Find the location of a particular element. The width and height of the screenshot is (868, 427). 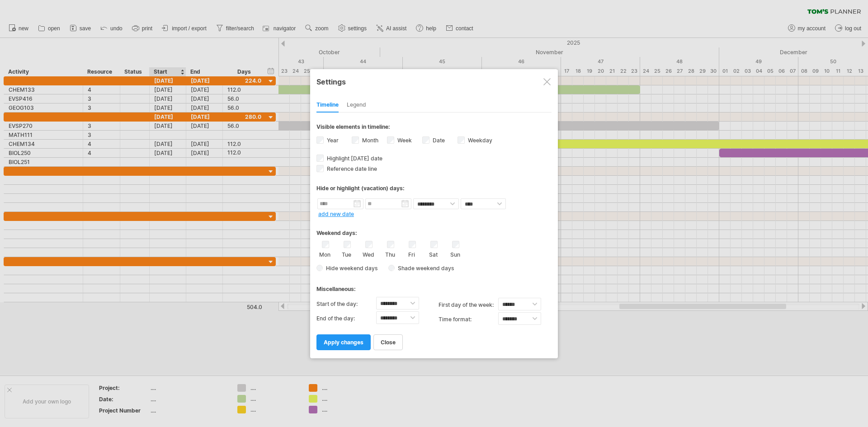

label: Month is located at coordinates (369, 140).